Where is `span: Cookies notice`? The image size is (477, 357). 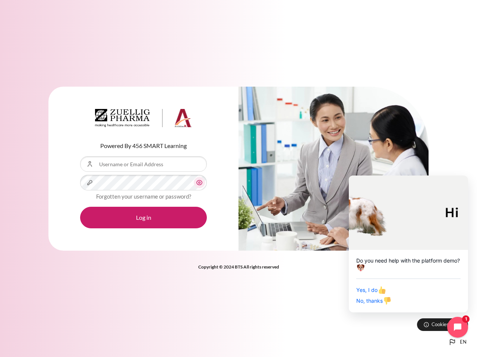
span: Cookies notice is located at coordinates (446, 325).